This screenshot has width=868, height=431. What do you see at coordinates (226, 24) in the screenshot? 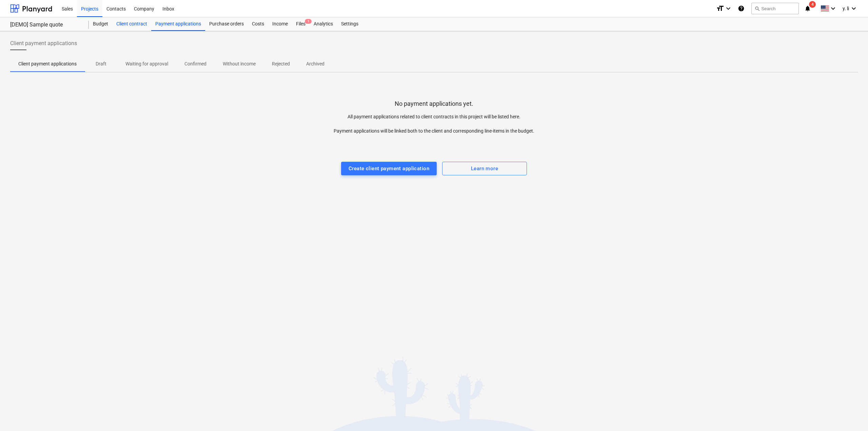
I see `a: Purchase orders` at bounding box center [226, 24].